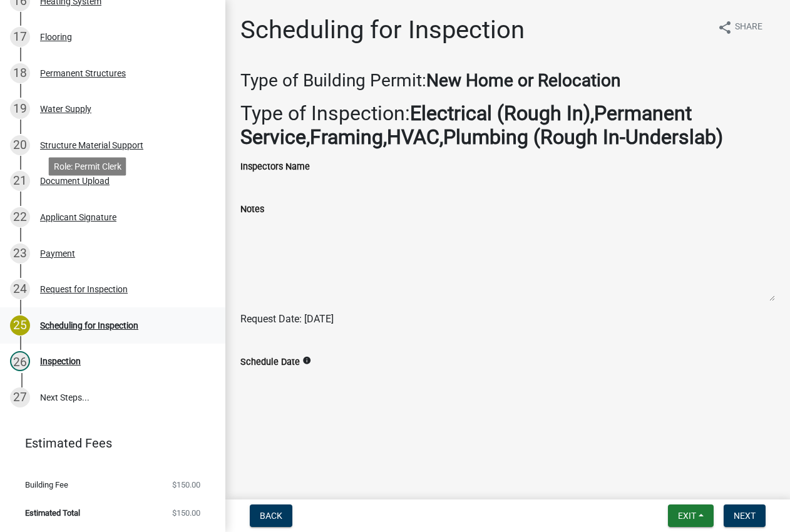 This screenshot has height=532, width=790. I want to click on button: Exit, so click(691, 516).